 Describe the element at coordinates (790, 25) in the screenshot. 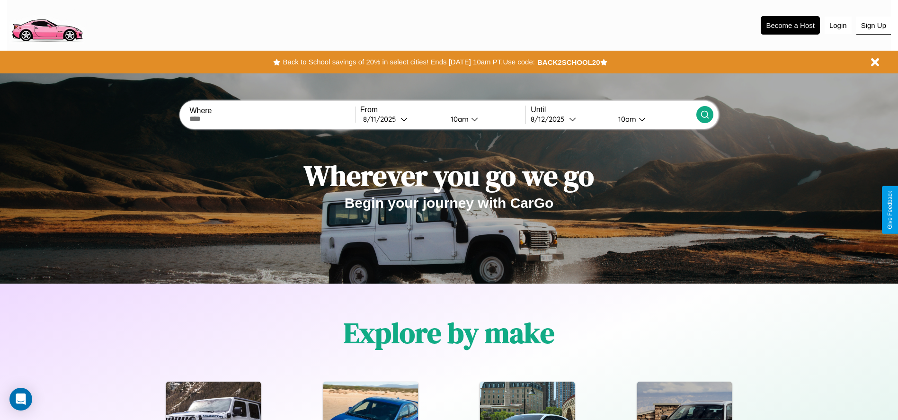

I see `button: Become a Host` at that location.